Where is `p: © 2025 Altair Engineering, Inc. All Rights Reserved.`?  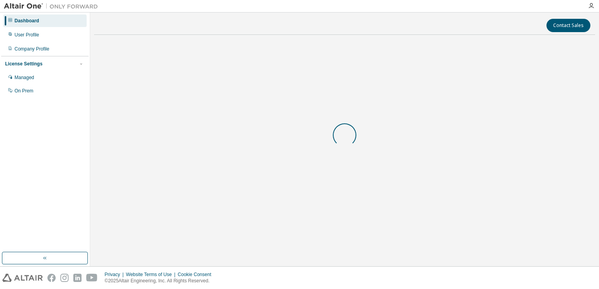 p: © 2025 Altair Engineering, Inc. All Rights Reserved. is located at coordinates (160, 281).